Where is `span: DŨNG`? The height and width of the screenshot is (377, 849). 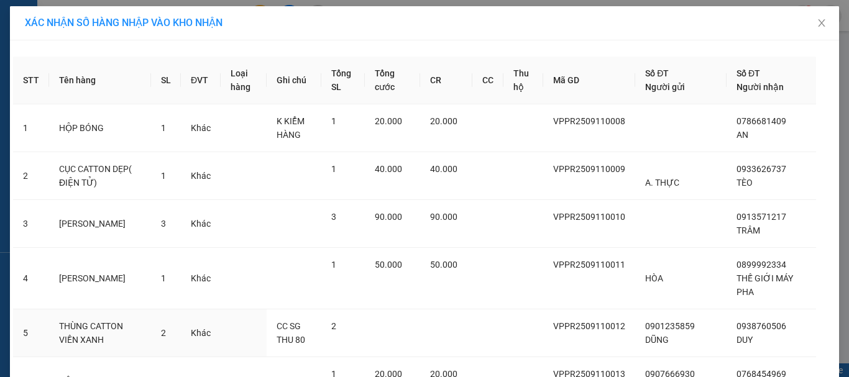 span: DŨNG is located at coordinates (657, 340).